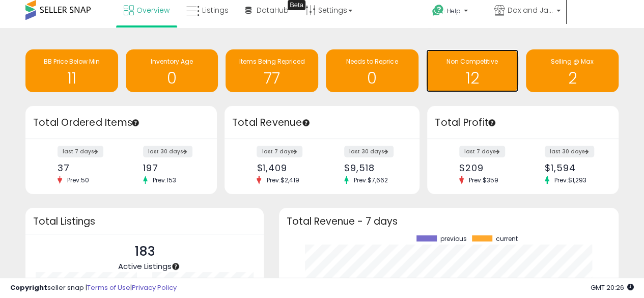 The height and width of the screenshot is (298, 644). Describe the element at coordinates (109, 288) in the screenshot. I see `a: Terms of Use` at that location.